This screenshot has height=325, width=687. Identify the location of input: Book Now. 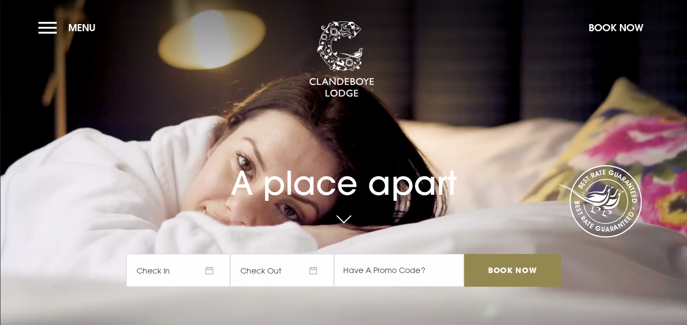
(512, 270).